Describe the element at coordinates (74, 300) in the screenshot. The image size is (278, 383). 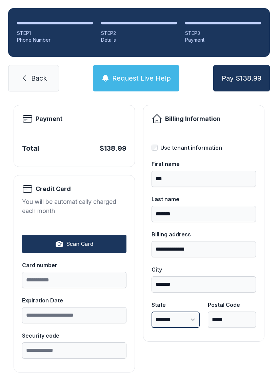
I see `div: Expiration Date` at that location.